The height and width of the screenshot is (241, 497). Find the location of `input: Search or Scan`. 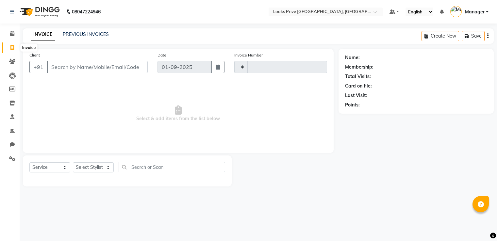

input: Search or Scan is located at coordinates (172, 167).